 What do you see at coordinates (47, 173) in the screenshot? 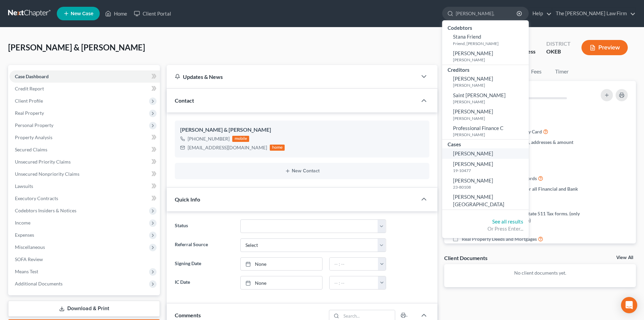
I see `span: Unsecured Nonpriority Claims` at bounding box center [47, 173].